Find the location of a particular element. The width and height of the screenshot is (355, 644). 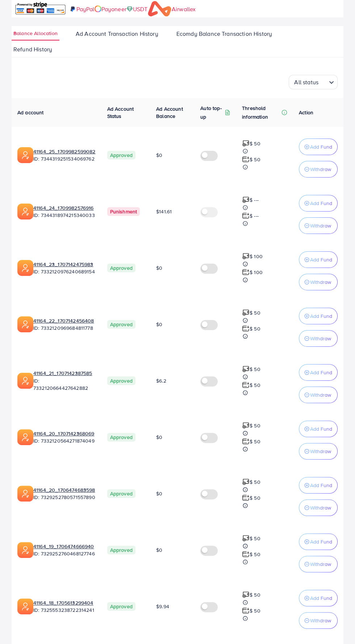

div: <span class='underline'>41164_21_1707142387585</span></br>7332120664427642882 is located at coordinates (64, 380).